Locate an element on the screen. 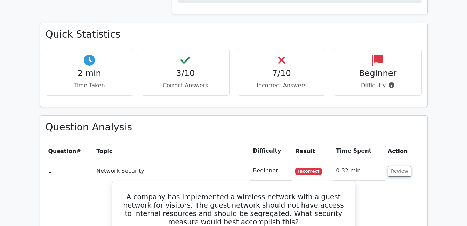  h4: 7/10 is located at coordinates (282, 73).